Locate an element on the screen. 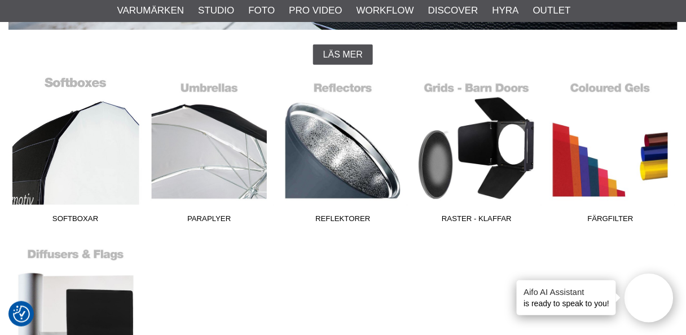  a: Outlet is located at coordinates (551, 11).